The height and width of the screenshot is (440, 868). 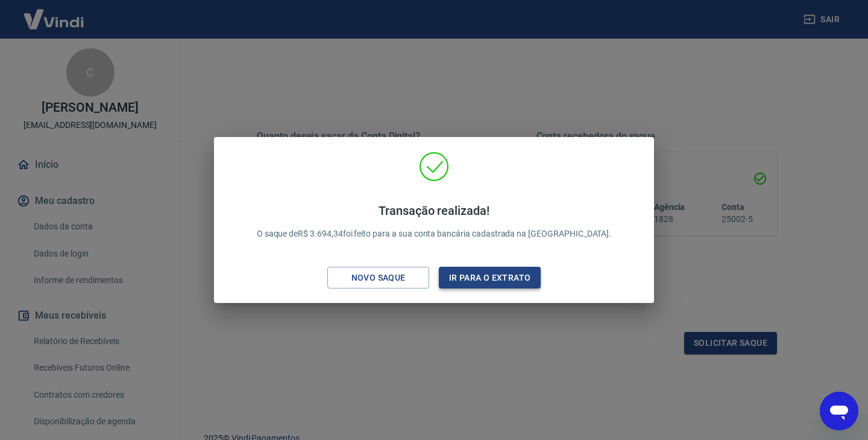 I want to click on button: Ir para o extrato, so click(x=489, y=278).